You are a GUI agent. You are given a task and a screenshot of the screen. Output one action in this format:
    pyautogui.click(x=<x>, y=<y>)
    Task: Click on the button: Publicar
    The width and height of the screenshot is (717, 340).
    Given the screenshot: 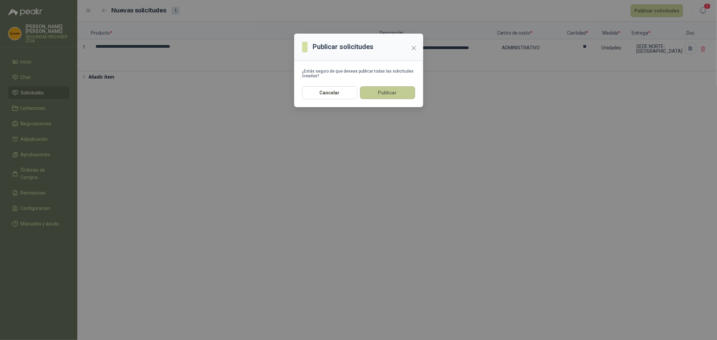 What is the action you would take?
    pyautogui.click(x=388, y=93)
    